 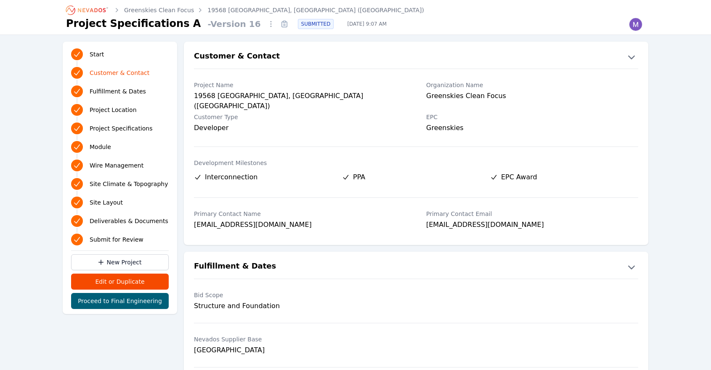 I want to click on label: Bid Scope, so click(x=300, y=295).